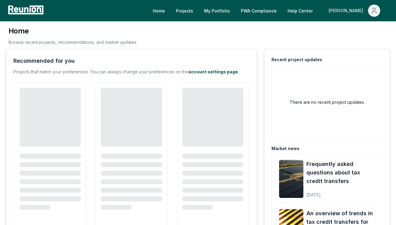 The height and width of the screenshot is (225, 396). I want to click on div: Recent project updates, so click(297, 60).